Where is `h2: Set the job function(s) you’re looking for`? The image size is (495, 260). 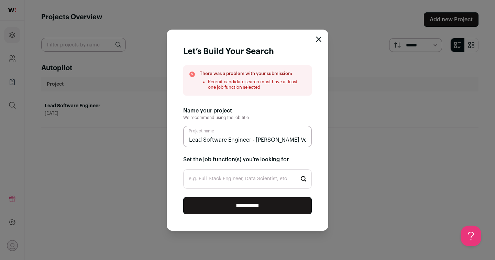 h2: Set the job function(s) you’re looking for is located at coordinates (247, 159).